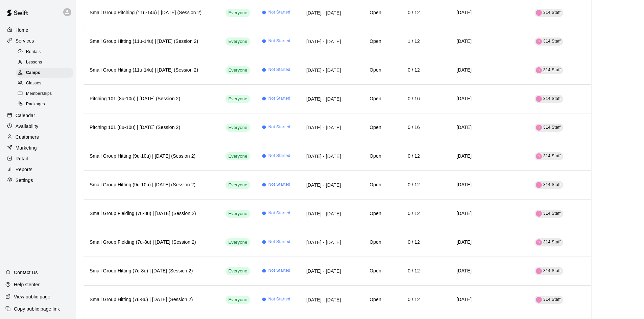 The width and height of the screenshot is (644, 319). I want to click on p: Help Center, so click(27, 285).